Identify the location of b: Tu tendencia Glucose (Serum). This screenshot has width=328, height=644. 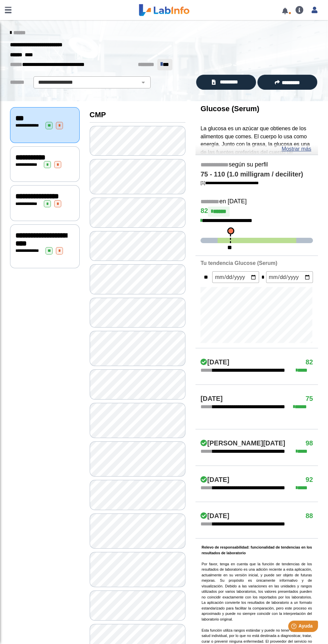
(239, 263).